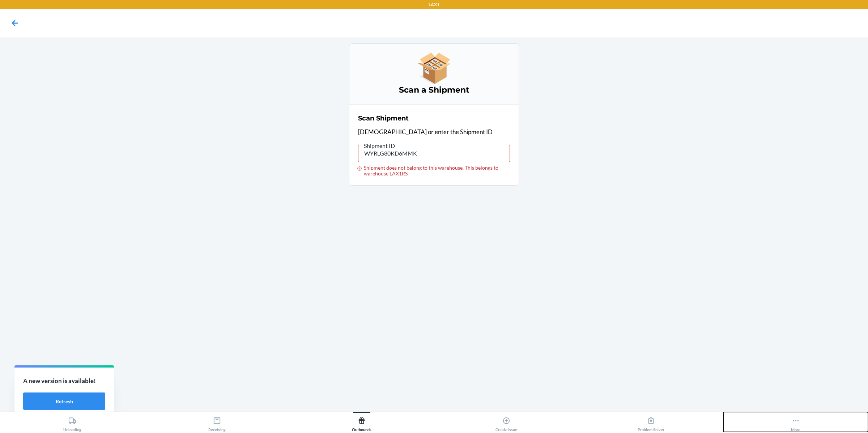 Image resolution: width=868 pixels, height=433 pixels. I want to click on button: Problem Solver, so click(651, 422).